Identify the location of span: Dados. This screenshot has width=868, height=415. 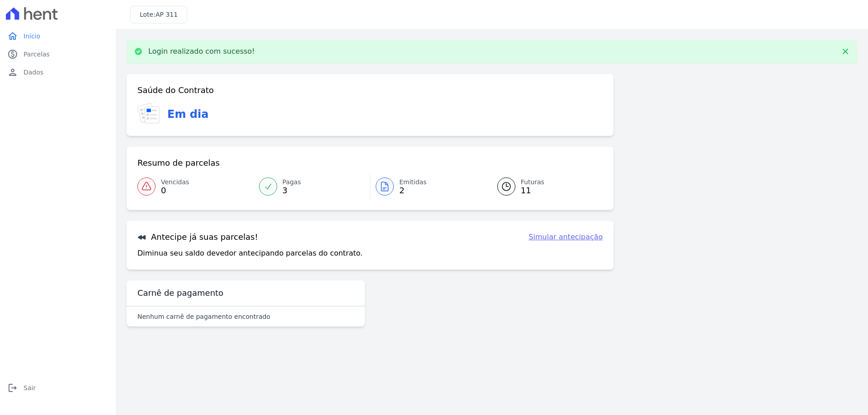
(34, 73).